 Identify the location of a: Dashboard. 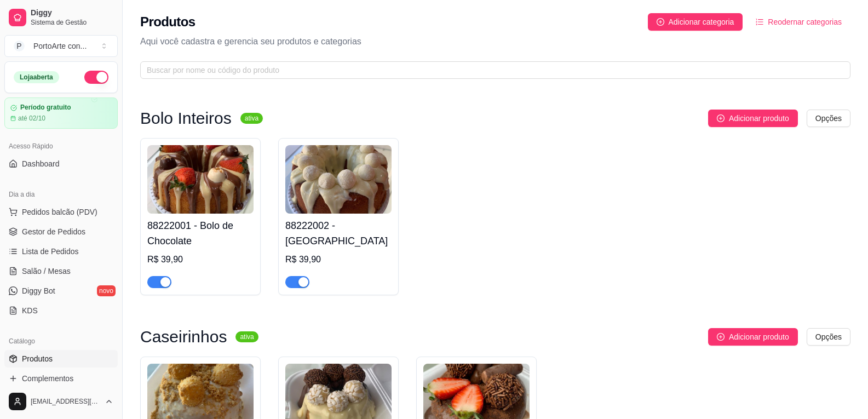
(61, 164).